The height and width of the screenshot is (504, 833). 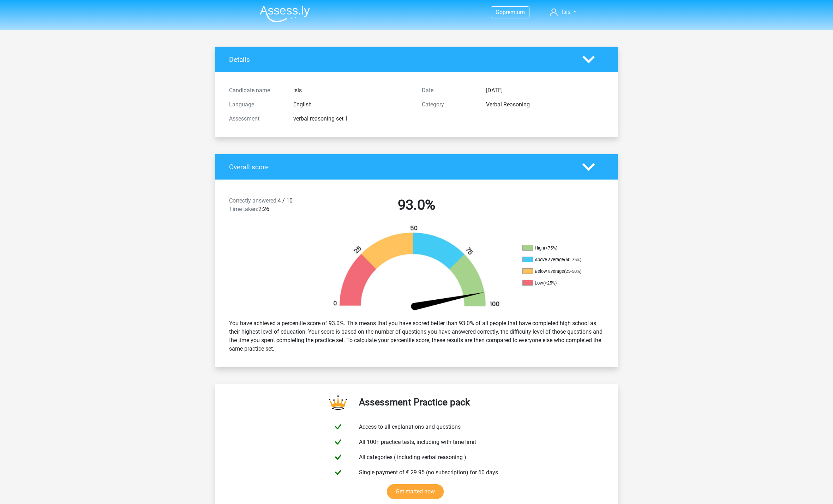 What do you see at coordinates (449, 90) in the screenshot?
I see `div: Date` at bounding box center [449, 90].